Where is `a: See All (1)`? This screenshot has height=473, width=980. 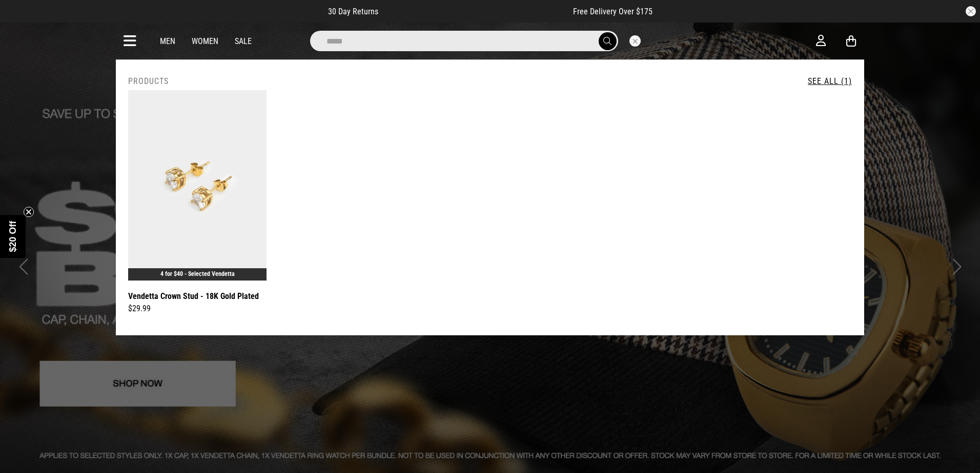
a: See All (1) is located at coordinates (830, 81).